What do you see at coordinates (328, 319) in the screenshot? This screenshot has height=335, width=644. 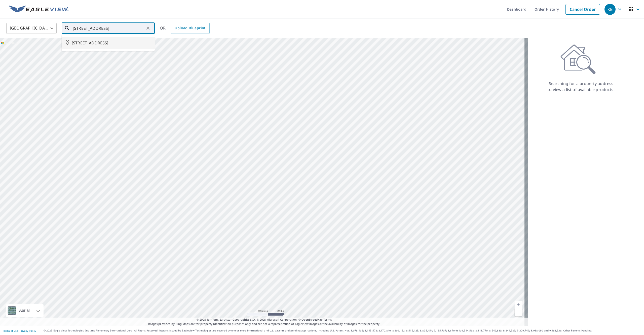 I see `a: Terms` at bounding box center [328, 319].